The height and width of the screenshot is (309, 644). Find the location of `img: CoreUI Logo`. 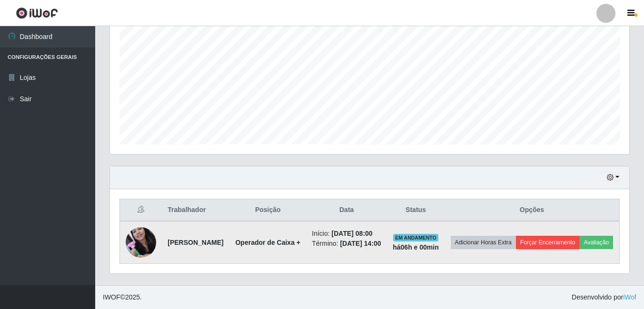

img: CoreUI Logo is located at coordinates (37, 13).